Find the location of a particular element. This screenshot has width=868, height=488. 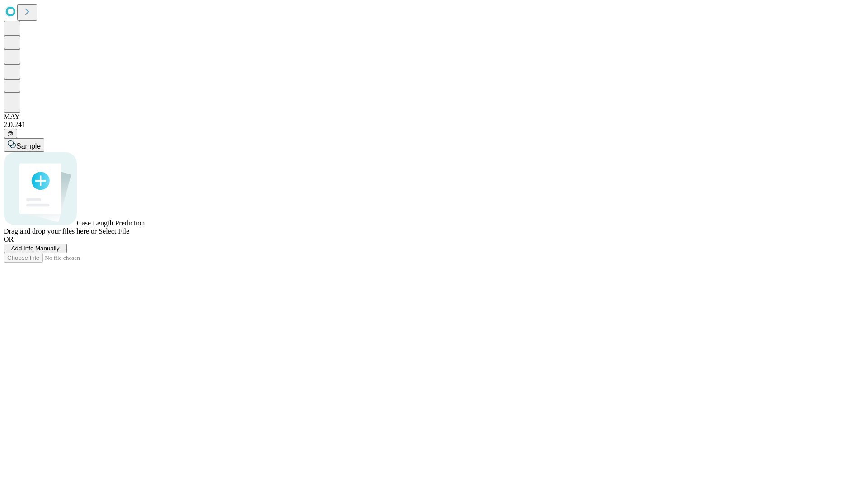

button: Sample is located at coordinates (24, 145).